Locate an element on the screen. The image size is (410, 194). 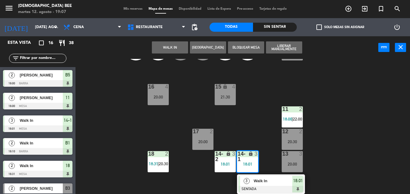
i: add_circle_outline is located at coordinates (348, 9).